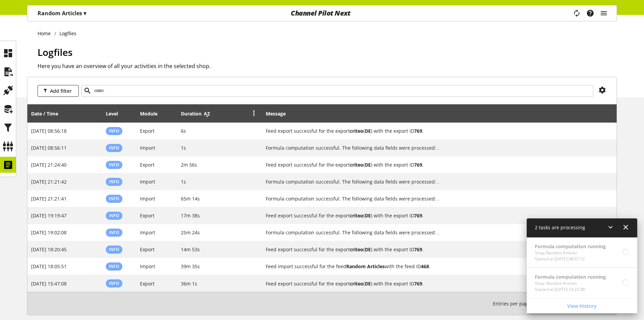 The width and height of the screenshot is (644, 320). What do you see at coordinates (189, 283) in the screenshot?
I see `span: 36m 1s` at bounding box center [189, 283].